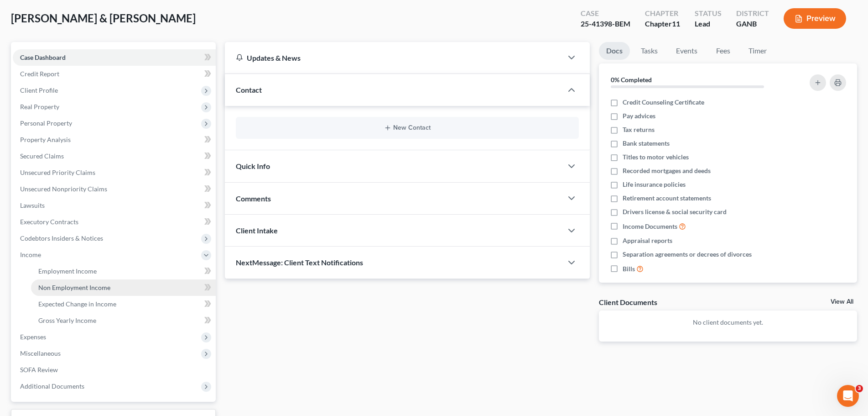 This screenshot has width=868, height=416. I want to click on span: Credit Counseling Certificate, so click(663, 102).